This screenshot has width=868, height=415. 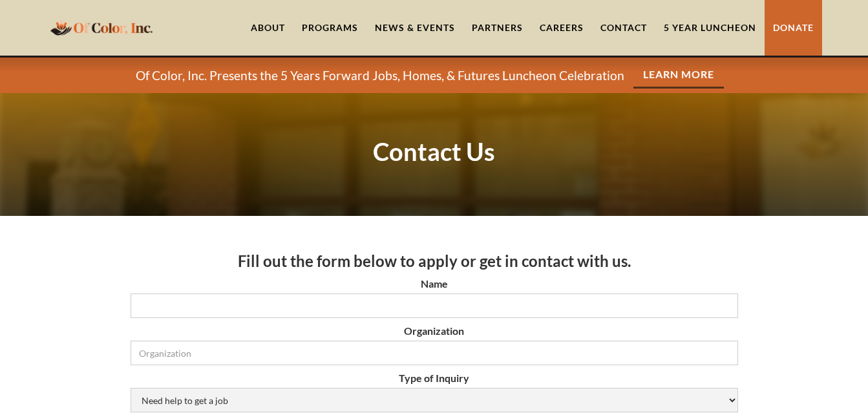 I want to click on label: Type of Inquiry, so click(x=435, y=379).